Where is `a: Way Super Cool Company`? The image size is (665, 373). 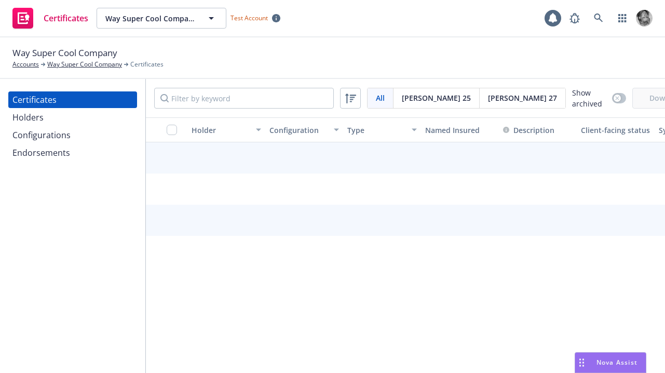 a: Way Super Cool Company is located at coordinates (85, 64).